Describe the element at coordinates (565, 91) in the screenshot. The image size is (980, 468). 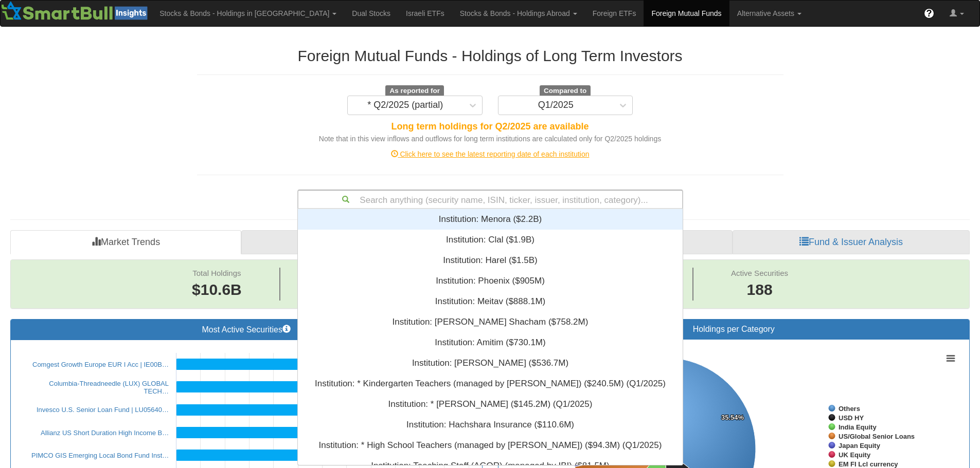
I see `span: Compared to` at that location.